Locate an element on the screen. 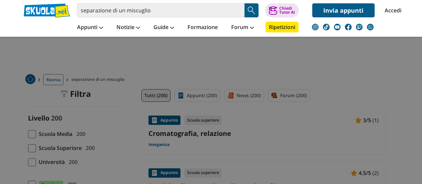 Image resolution: width=422 pixels, height=184 pixels. img: WhatsApp is located at coordinates (370, 27).